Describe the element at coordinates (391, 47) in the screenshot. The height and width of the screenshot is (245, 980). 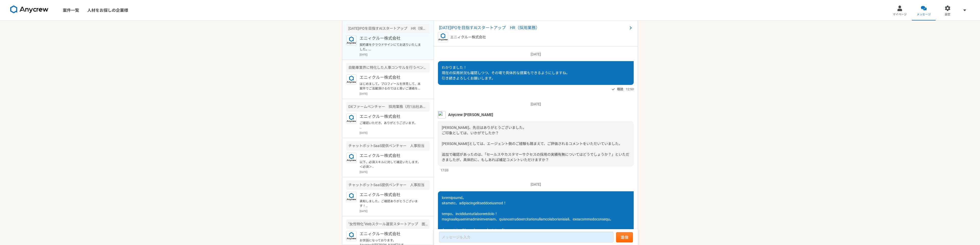
I see `p: 契約書をクラウドサインにてお送りいたしました。 基本的には、以前の政策ラボさんの時と同じ項目・構成となります。 ご確認いただき、ご対応のほど、よろしくお願いいたします。` at that location.